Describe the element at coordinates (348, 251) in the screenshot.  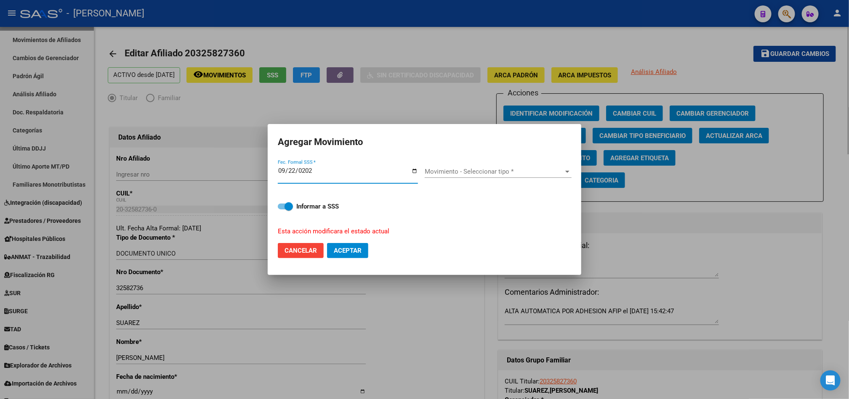
I see `button: Aceptar` at that location.